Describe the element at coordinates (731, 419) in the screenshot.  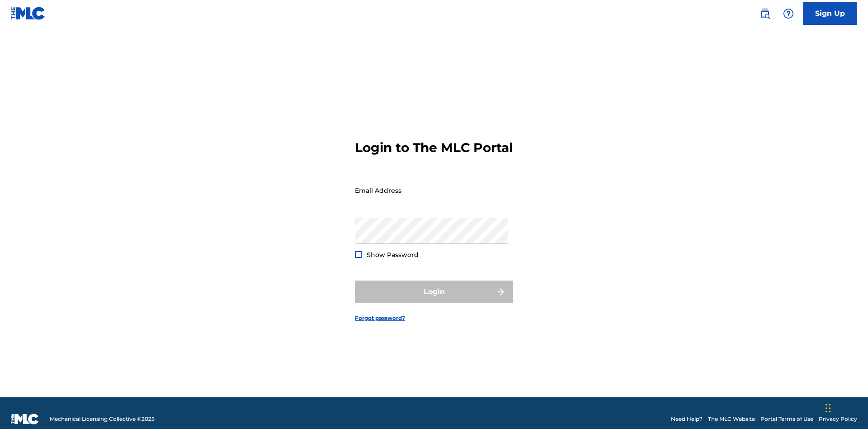
I see `a: The MLC Website` at that location.